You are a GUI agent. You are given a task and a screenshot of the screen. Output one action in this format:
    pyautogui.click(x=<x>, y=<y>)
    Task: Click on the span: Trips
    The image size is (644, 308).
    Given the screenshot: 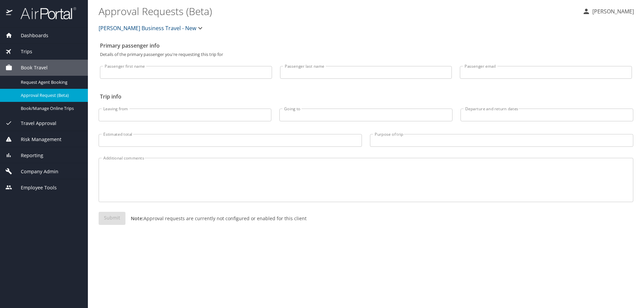 What is the action you would take?
    pyautogui.click(x=22, y=52)
    